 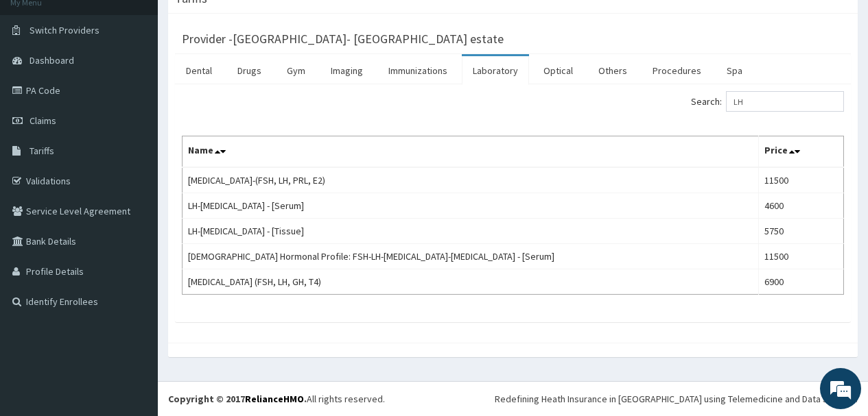 What do you see at coordinates (296, 71) in the screenshot?
I see `a: Gym` at bounding box center [296, 71].